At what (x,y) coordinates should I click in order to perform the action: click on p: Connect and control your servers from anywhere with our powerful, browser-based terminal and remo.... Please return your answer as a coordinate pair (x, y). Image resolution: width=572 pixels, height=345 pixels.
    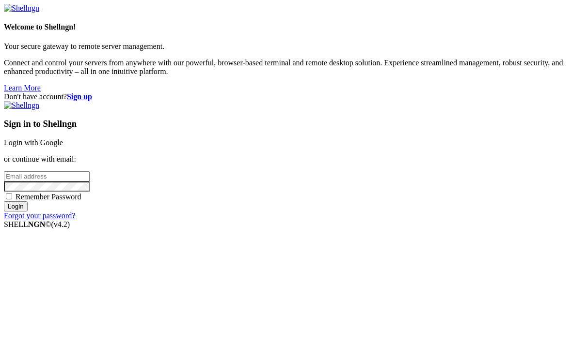
    Looking at the image, I should click on (286, 67).